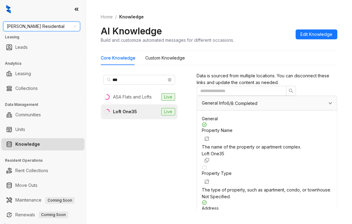 The image size is (352, 224). Describe the element at coordinates (43, 115) in the screenshot. I see `li: Communities` at that location.